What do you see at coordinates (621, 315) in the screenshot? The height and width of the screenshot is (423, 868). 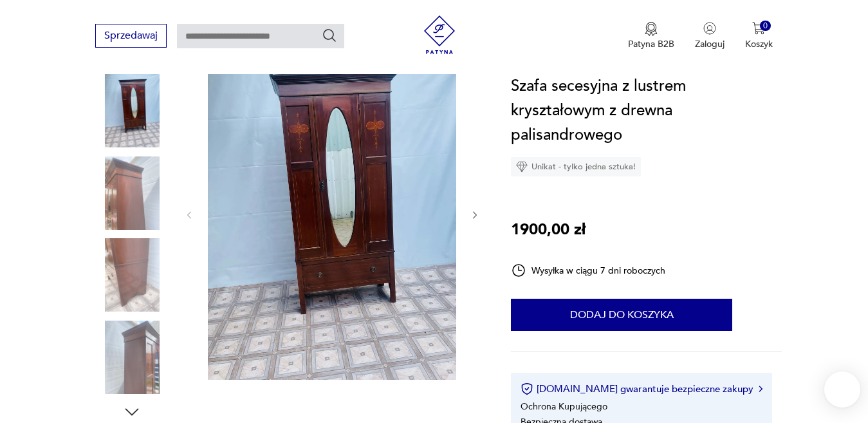 I see `button: Dodaj do koszyka` at bounding box center [621, 315].